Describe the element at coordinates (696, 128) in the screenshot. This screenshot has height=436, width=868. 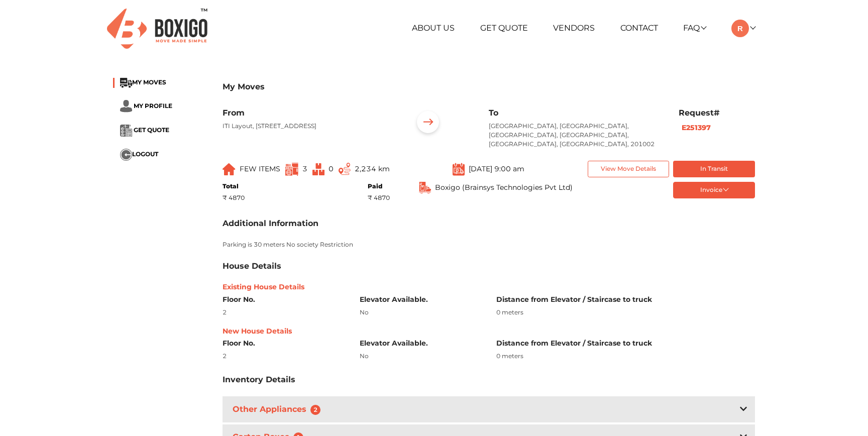
I see `button: E251397` at that location.